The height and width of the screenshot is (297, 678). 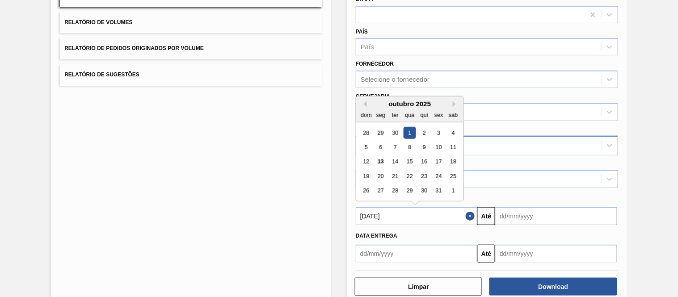 I want to click on div: Selecione o fornecedor, so click(x=395, y=80).